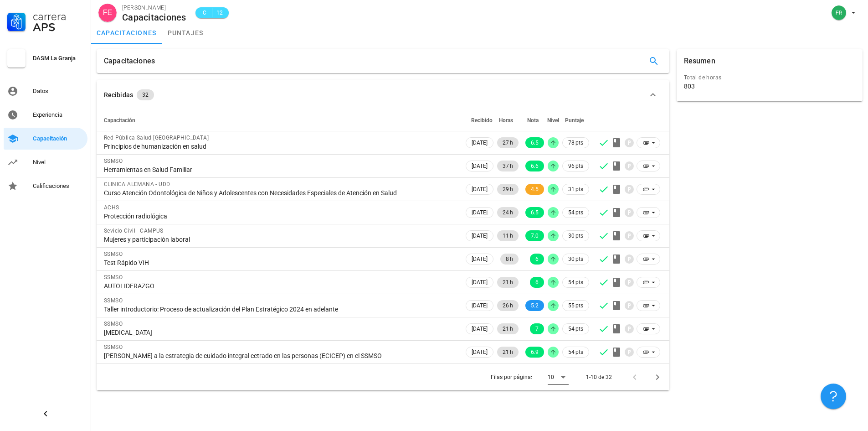 The image size is (868, 431). Describe the element at coordinates (551, 377) in the screenshot. I see `div: 10` at that location.